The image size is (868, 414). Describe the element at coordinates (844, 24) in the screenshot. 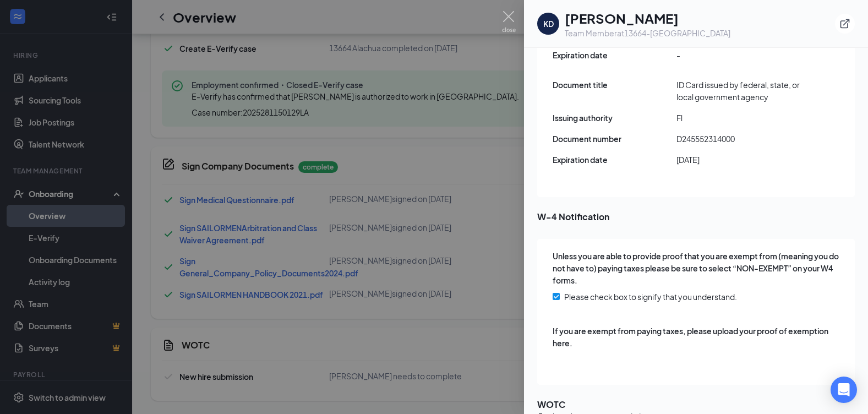

I see `button: ExternalLink` at that location.